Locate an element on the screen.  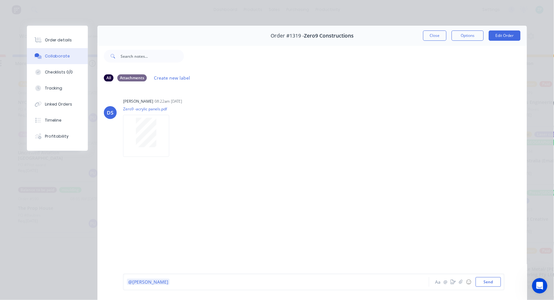
span: Zero9 Constructions is located at coordinates (329, 36).